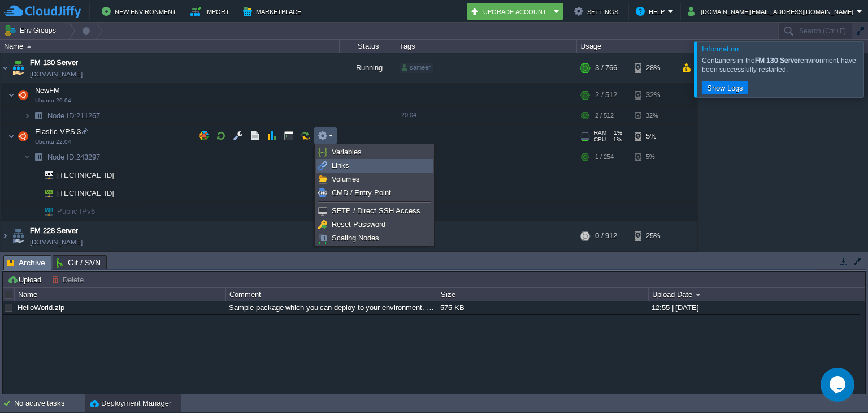  I want to click on div: Sample package which you can deploy to your environment. Feel free to delete and upload a package..., so click(331, 307).